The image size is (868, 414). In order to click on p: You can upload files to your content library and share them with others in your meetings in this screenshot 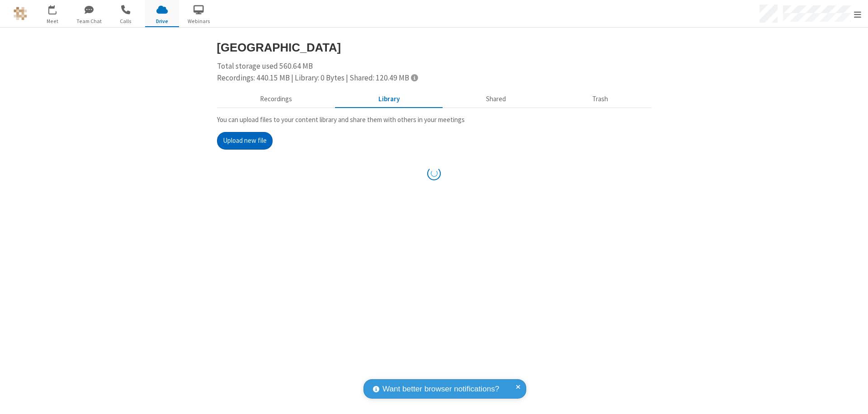, I will do `click(434, 120)`.